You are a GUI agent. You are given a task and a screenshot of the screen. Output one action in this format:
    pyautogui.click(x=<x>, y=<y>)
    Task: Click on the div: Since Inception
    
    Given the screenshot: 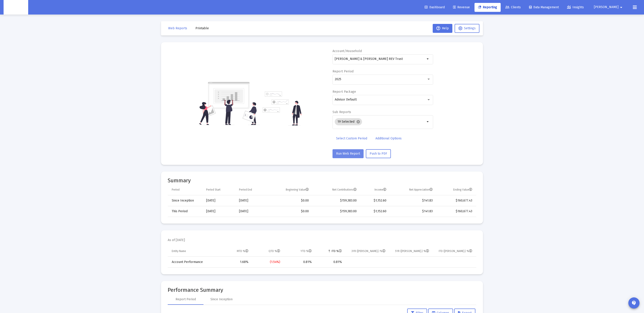 What is the action you would take?
    pyautogui.click(x=221, y=299)
    